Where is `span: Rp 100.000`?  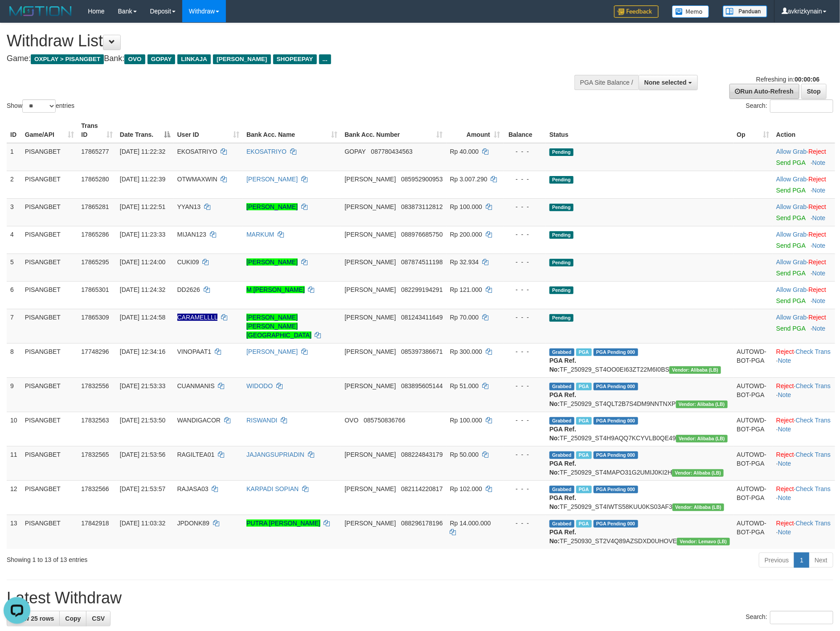
span: Rp 100.000 is located at coordinates (466, 420).